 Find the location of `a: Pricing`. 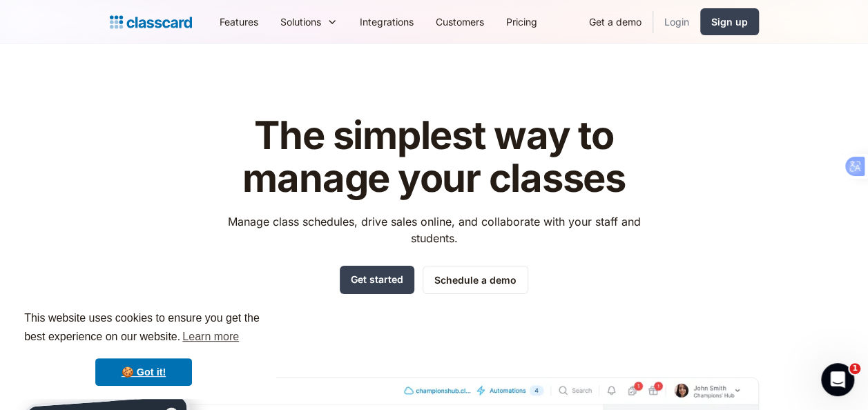

a: Pricing is located at coordinates (521, 22).